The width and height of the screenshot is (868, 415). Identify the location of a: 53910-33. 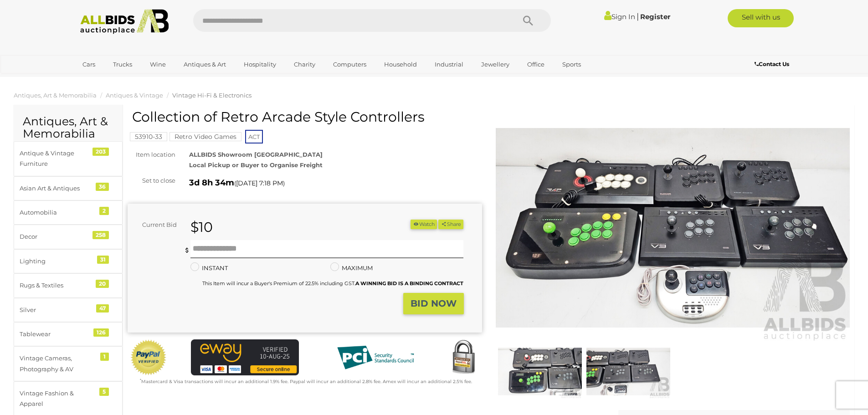
(148, 137).